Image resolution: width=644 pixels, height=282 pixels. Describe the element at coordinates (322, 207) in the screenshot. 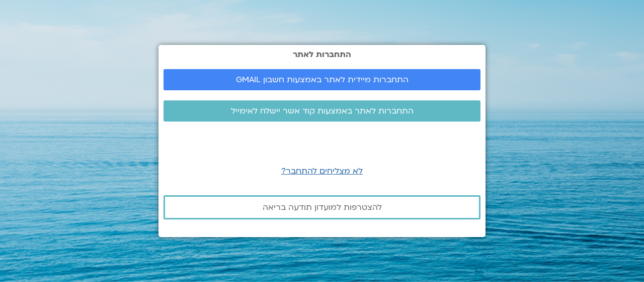

I see `span: להצטרפות למועדון תודעה בריאה` at that location.